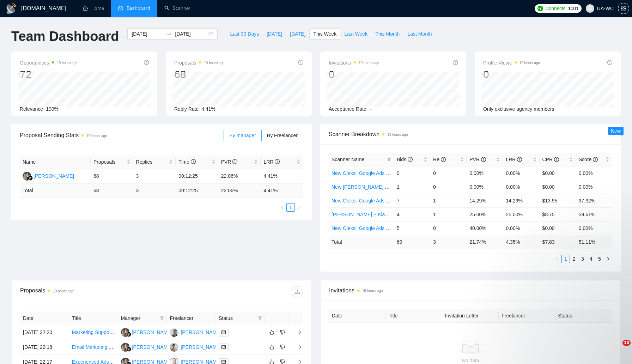  What do you see at coordinates (299, 207) in the screenshot?
I see `button: right` at bounding box center [299, 207].